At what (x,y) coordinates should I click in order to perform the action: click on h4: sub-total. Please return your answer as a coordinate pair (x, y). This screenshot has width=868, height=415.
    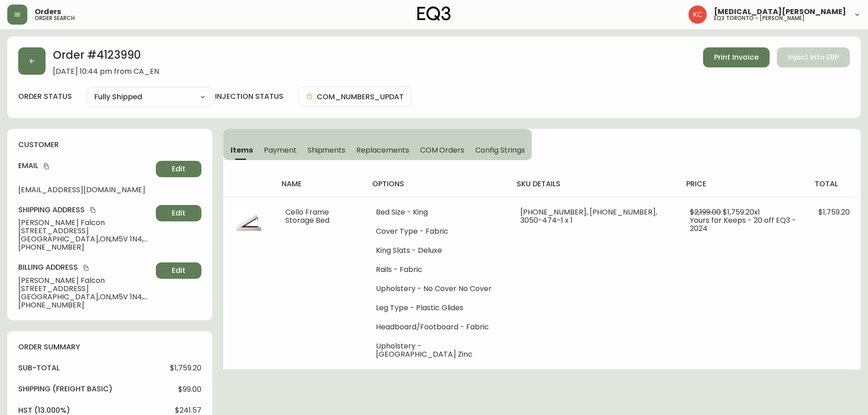
    Looking at the image, I should click on (39, 368).